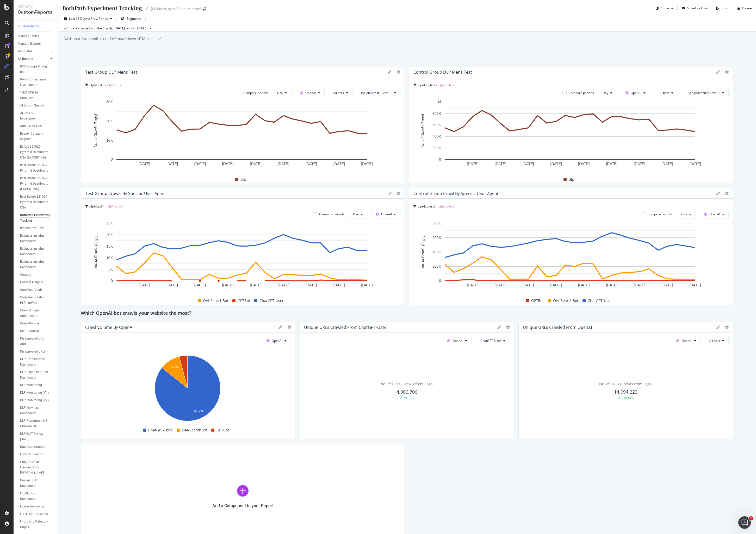 The height and width of the screenshot is (534, 756). I want to click on span: Day, so click(684, 214).